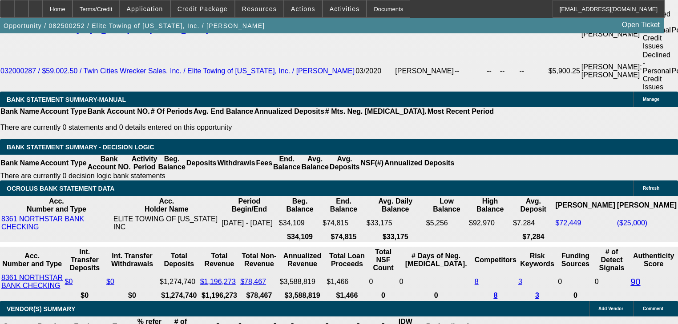 The height and width of the screenshot is (324, 678). What do you see at coordinates (568, 223) in the screenshot?
I see `a: $72,449` at bounding box center [568, 223].